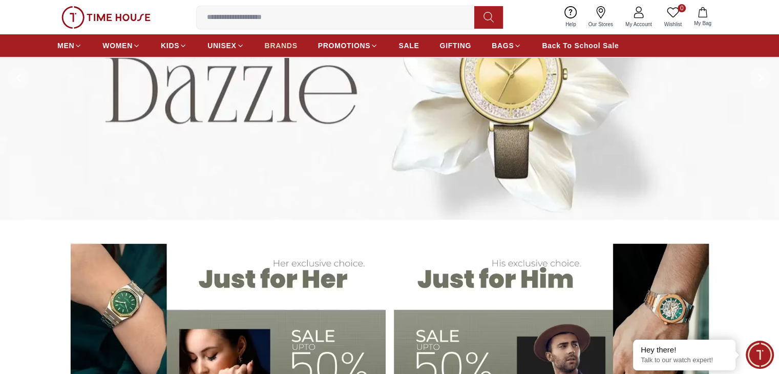 Image resolution: width=779 pixels, height=374 pixels. I want to click on div: Chat Widget, so click(759, 354).